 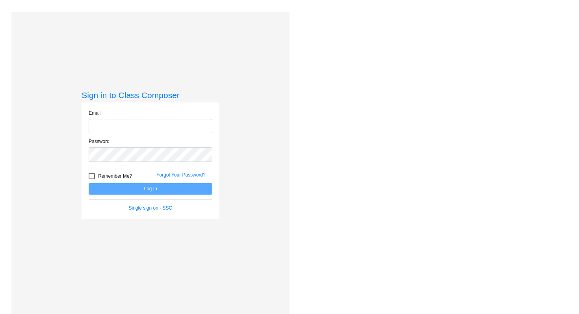 I want to click on a: Forgot Your Password?, so click(x=181, y=175).